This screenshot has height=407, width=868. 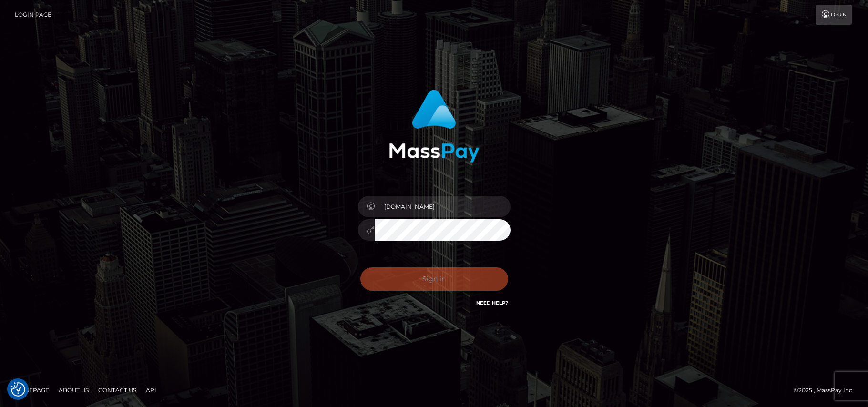 What do you see at coordinates (117, 390) in the screenshot?
I see `a: Contact Us` at bounding box center [117, 390].